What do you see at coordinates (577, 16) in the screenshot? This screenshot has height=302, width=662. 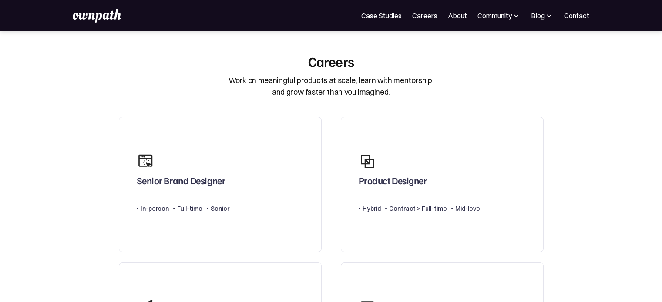 I see `a: Contact` at bounding box center [577, 16].